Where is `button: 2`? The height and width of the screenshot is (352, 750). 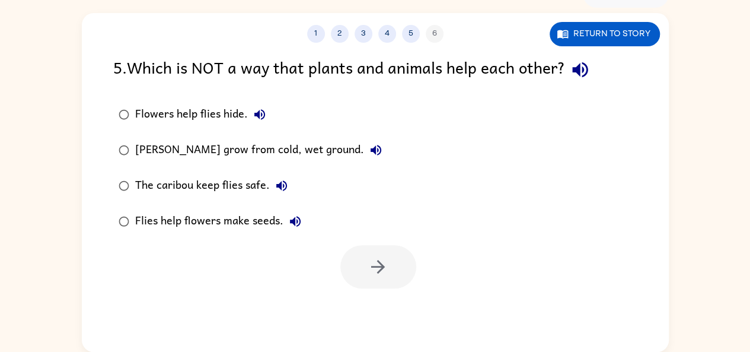
button: 2 is located at coordinates (340, 34).